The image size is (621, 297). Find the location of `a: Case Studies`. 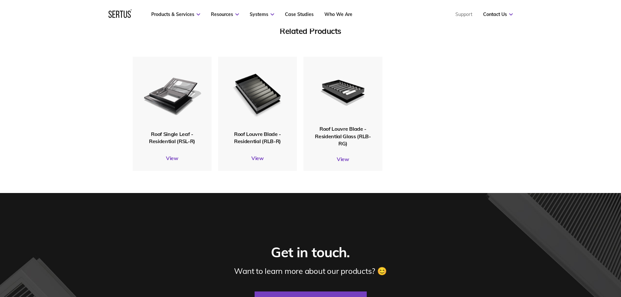

a: Case Studies is located at coordinates (299, 14).